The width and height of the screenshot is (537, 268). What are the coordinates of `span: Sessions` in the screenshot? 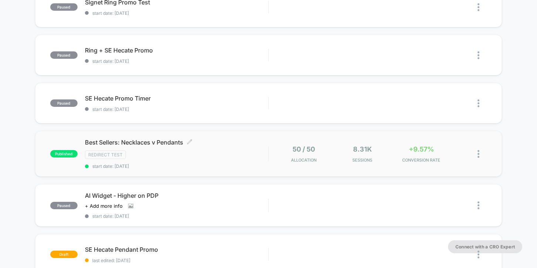 It's located at (363, 160).